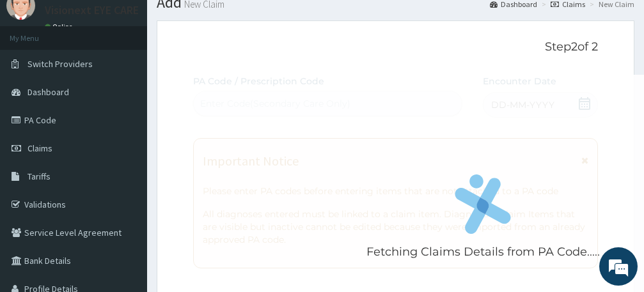  What do you see at coordinates (38, 80) in the screenshot?
I see `img: d_794563401_company_1708531726252_794563401` at bounding box center [38, 80].